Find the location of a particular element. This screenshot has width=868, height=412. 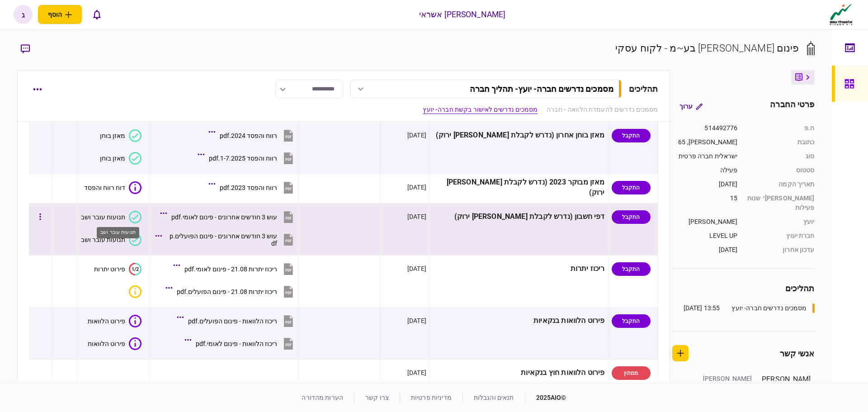

div: עדכון אחרון is located at coordinates (781, 250).